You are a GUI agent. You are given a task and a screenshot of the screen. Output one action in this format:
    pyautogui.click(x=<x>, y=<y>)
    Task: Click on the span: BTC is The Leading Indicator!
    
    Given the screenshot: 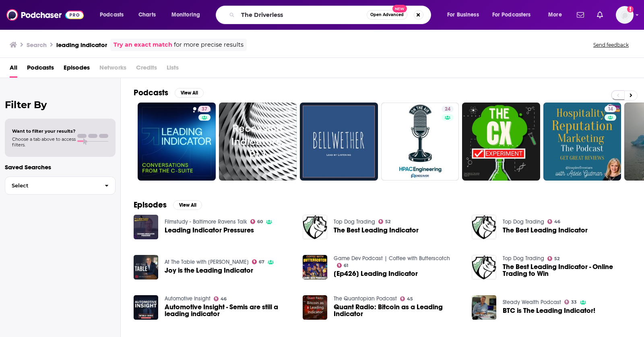 What is the action you would take?
    pyautogui.click(x=549, y=310)
    